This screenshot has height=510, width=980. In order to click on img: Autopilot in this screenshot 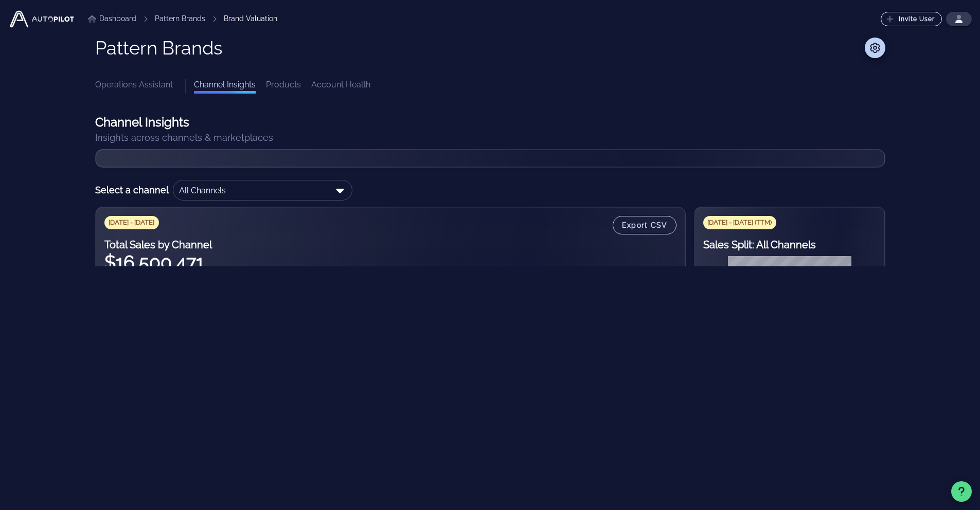, I will do `click(42, 19)`.